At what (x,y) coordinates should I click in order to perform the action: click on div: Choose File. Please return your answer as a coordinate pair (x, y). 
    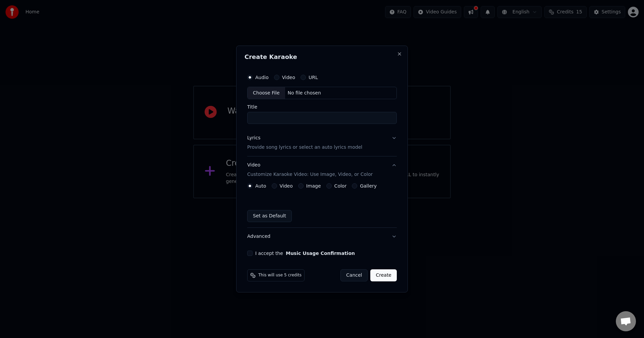
    Looking at the image, I should click on (266, 93).